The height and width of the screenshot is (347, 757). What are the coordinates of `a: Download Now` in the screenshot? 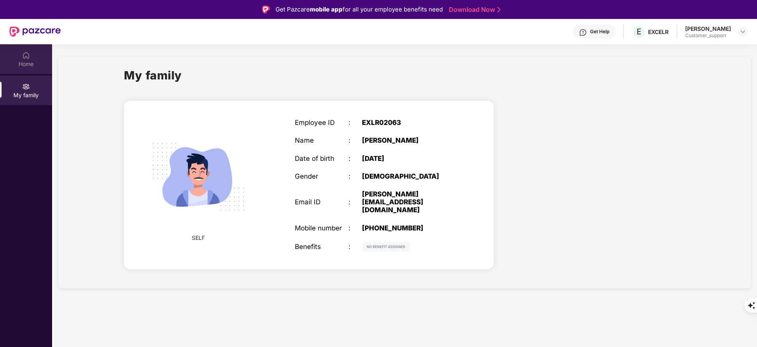 It's located at (473, 9).